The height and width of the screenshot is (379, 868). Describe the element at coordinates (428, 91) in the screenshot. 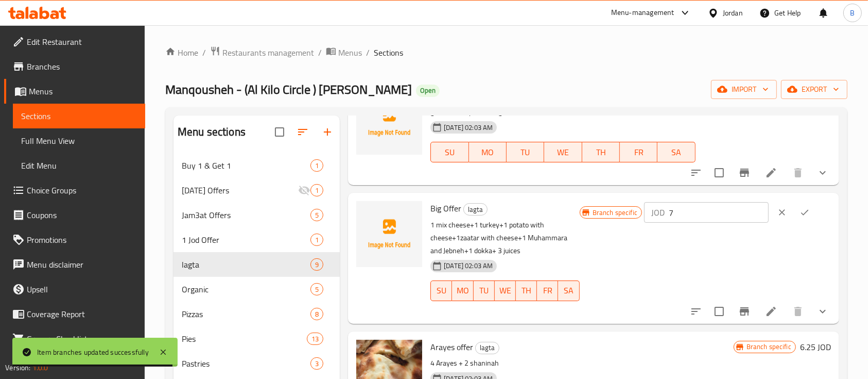

I see `div: Open` at that location.